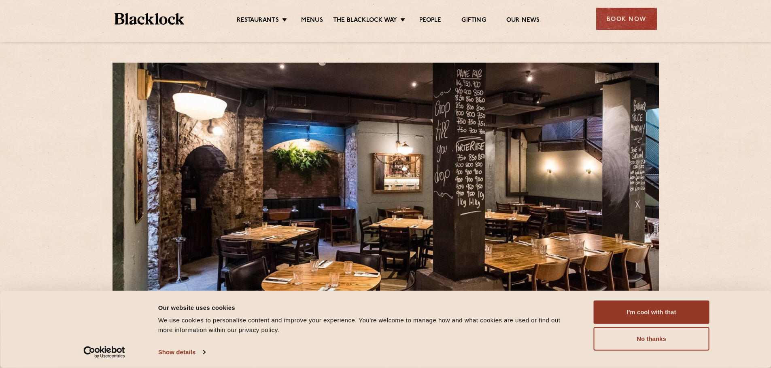 This screenshot has height=368, width=771. What do you see at coordinates (366, 326) in the screenshot?
I see `div: We use cookies to personalise content and improve your experience. You're welcome to manage how a...` at bounding box center [366, 326].